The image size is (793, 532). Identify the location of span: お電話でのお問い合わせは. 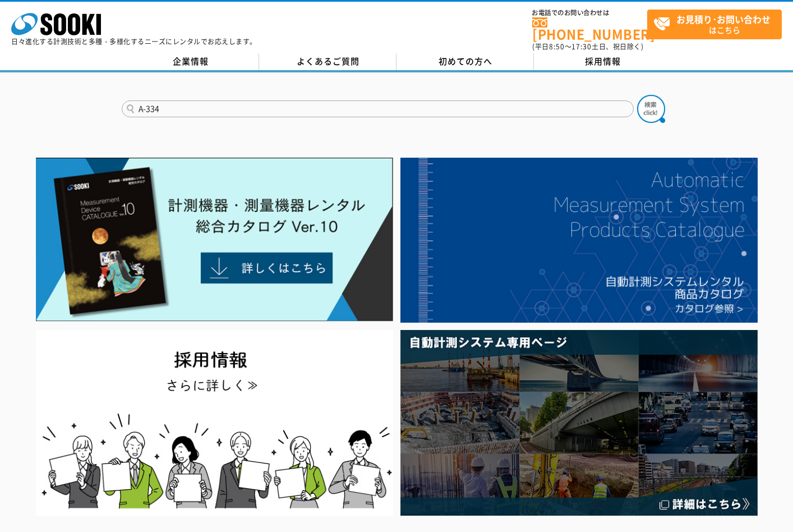
(589, 13).